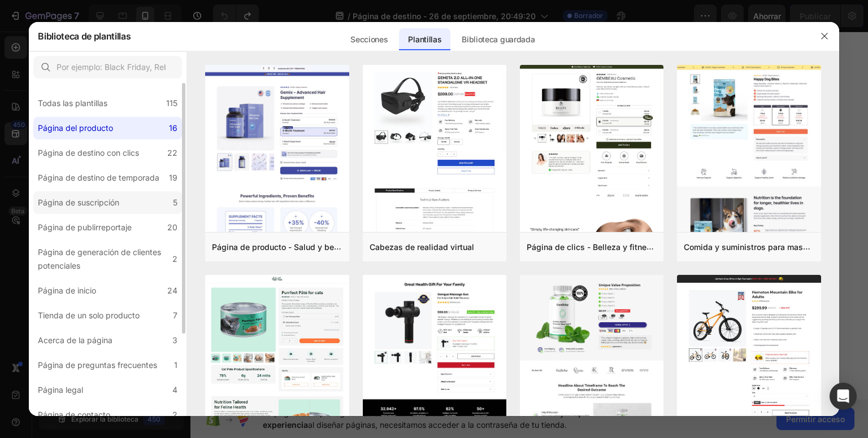 The width and height of the screenshot is (868, 438). Describe the element at coordinates (89, 315) in the screenshot. I see `font: Tienda de un solo producto` at that location.